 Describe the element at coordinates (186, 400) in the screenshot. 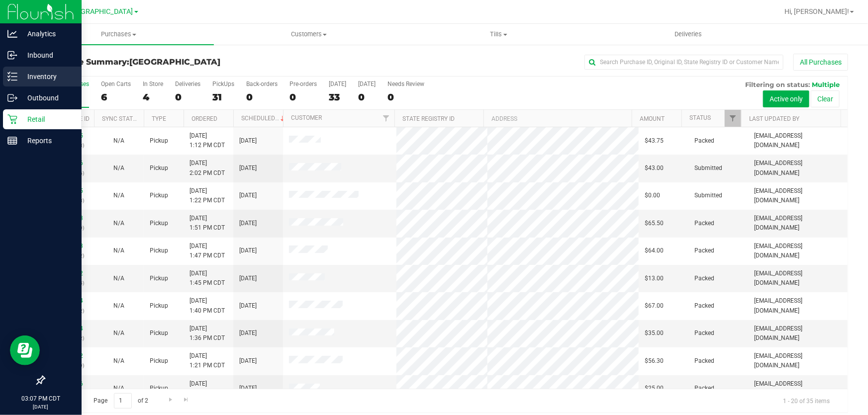

I see `a: Go to the last page` at that location.